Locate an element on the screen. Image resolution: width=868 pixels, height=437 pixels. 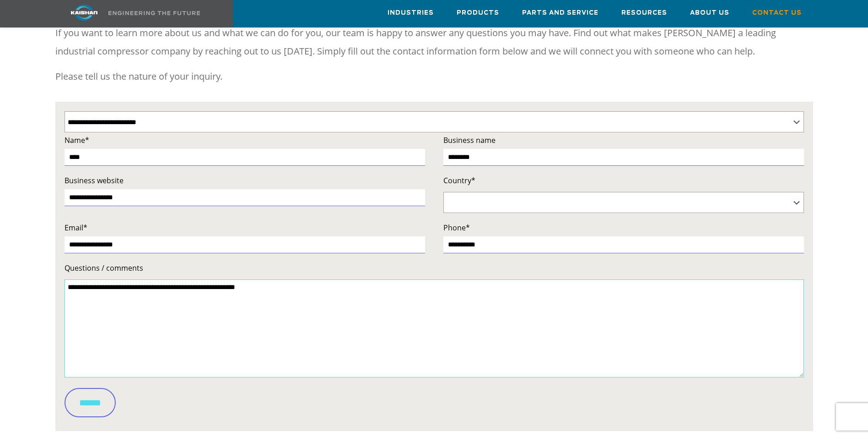
a: About Us is located at coordinates (709, 13).